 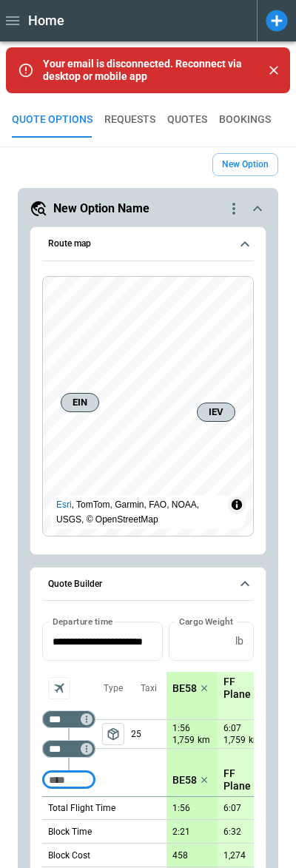 I want to click on summary: Toggle attribution, so click(x=237, y=505).